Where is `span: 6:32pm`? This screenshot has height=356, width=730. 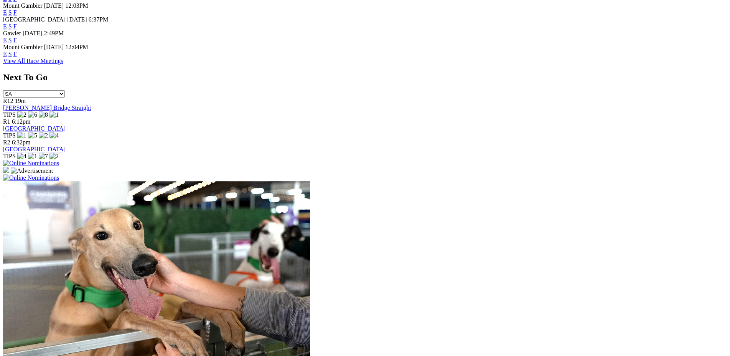
span: 6:32pm is located at coordinates (21, 142).